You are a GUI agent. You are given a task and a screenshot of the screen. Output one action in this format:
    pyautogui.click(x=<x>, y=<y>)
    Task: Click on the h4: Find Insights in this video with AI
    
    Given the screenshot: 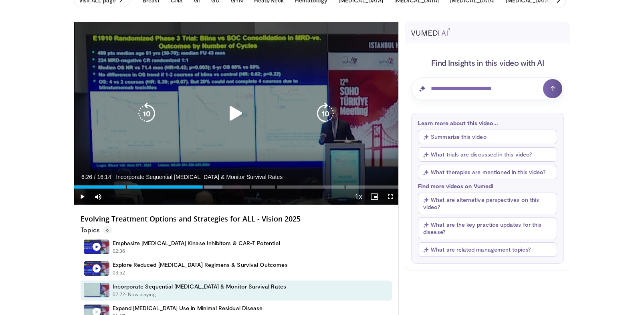 What is the action you would take?
    pyautogui.click(x=487, y=63)
    